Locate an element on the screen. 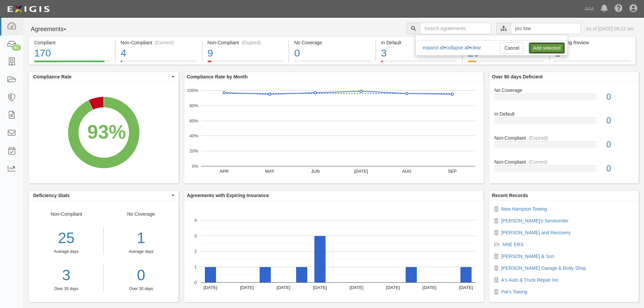  span: Deficiency Stats is located at coordinates (101, 196).